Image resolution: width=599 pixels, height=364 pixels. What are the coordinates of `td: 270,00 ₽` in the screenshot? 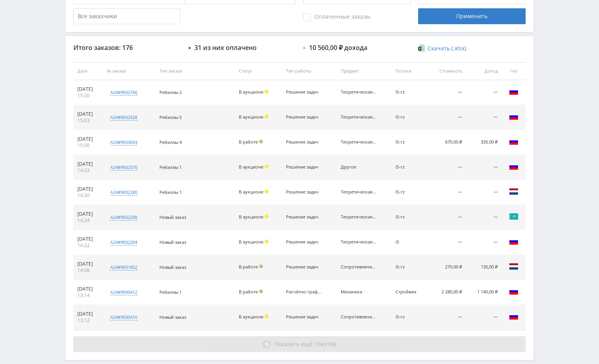 It's located at (447, 267).